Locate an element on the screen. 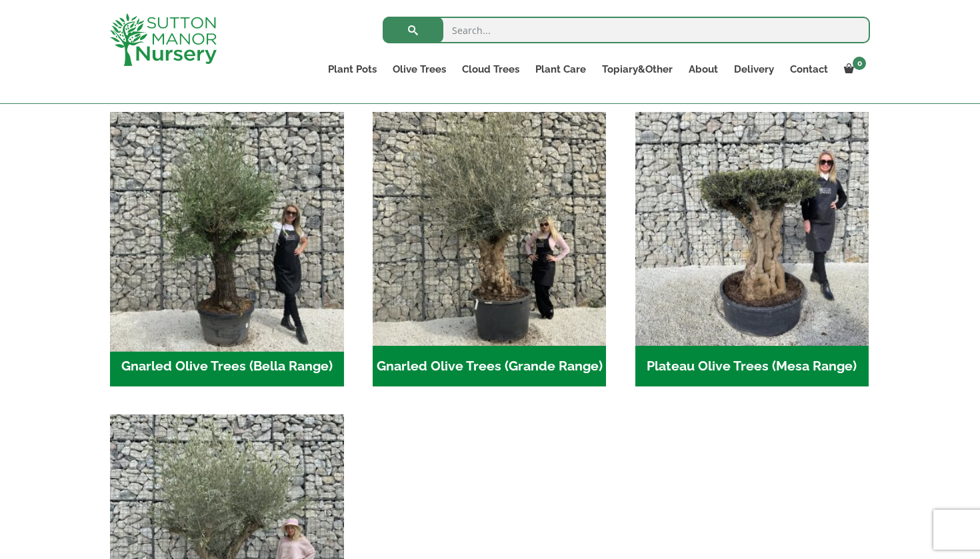 The width and height of the screenshot is (980, 559). span: 0 is located at coordinates (859, 63).